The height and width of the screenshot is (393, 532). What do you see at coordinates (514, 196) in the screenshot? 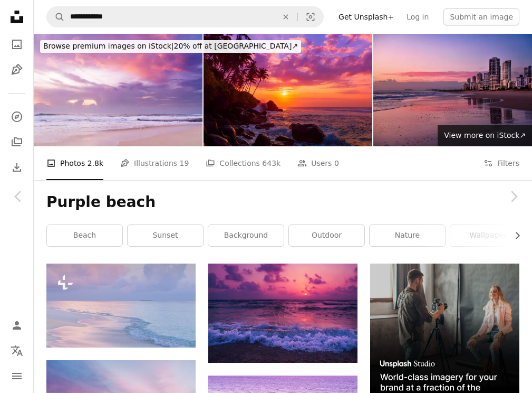
I see `a: Next` at bounding box center [514, 196].